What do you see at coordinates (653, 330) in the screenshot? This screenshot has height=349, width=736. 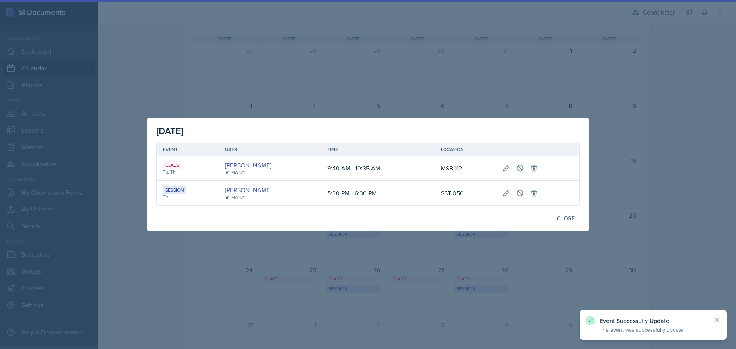 I see `p: The event was successfully update` at bounding box center [653, 330].